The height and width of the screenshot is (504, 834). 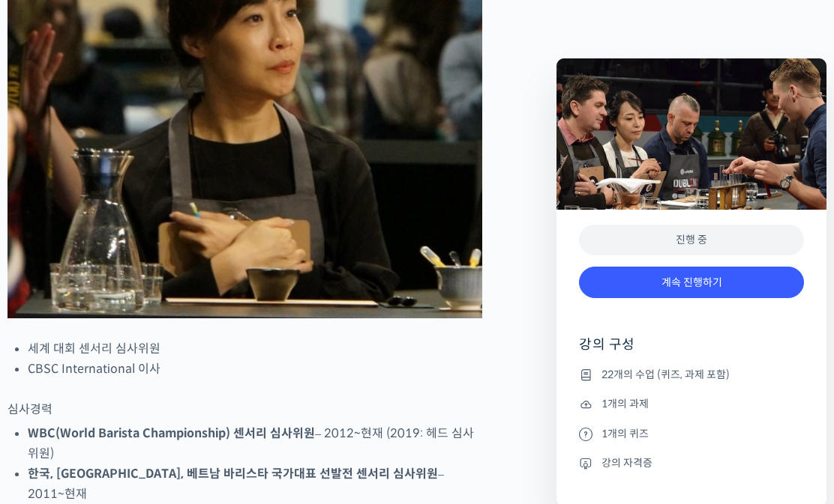 I want to click on li: CBSC International 이사, so click(x=255, y=369).